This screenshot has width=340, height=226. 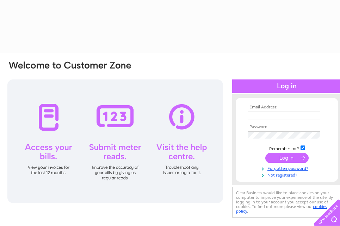 What do you see at coordinates (287, 148) in the screenshot?
I see `td: Remember me?` at bounding box center [287, 148].